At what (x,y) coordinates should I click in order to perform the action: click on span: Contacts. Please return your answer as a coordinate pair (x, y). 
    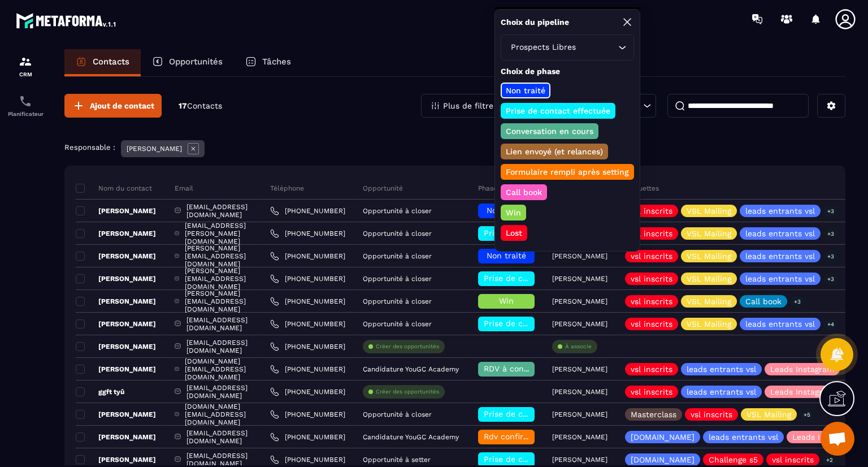
    Looking at the image, I should click on (204, 106).